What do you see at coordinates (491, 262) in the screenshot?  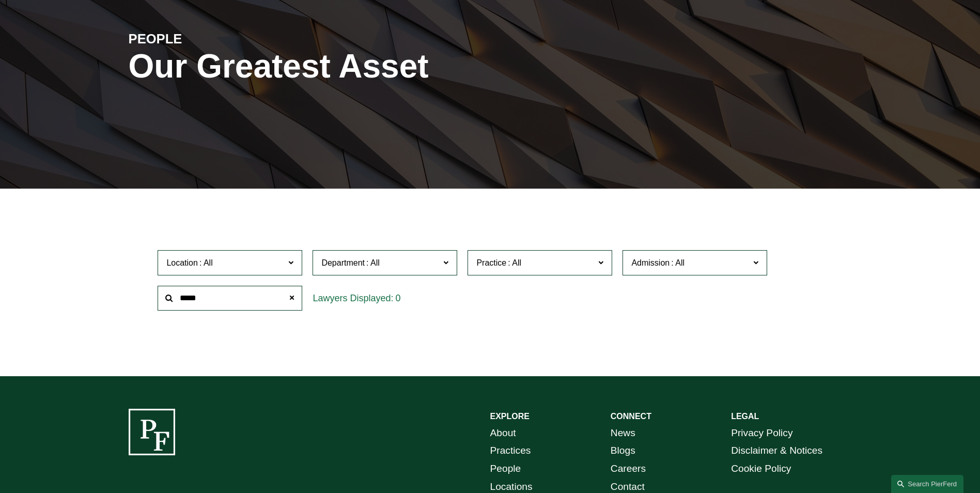 I see `span: Practice` at bounding box center [491, 262].